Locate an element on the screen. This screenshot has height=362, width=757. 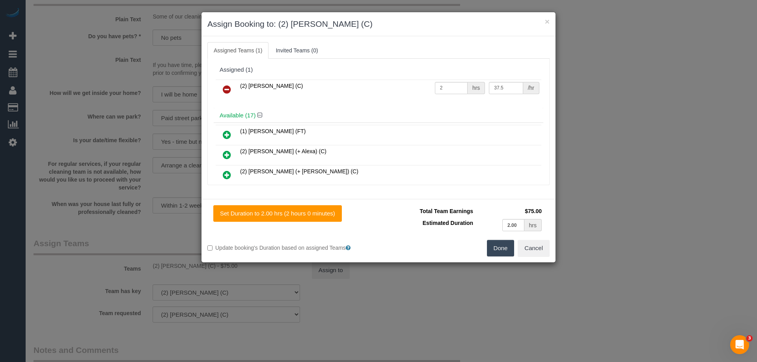
input: Update booking's Duration based on assigned Teams is located at coordinates (210, 248).